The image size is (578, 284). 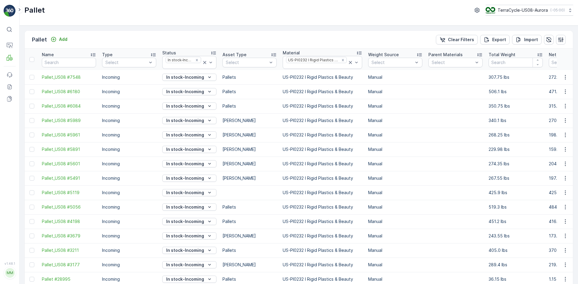 I want to click on span: Pallet_US08 #5491, so click(x=69, y=178).